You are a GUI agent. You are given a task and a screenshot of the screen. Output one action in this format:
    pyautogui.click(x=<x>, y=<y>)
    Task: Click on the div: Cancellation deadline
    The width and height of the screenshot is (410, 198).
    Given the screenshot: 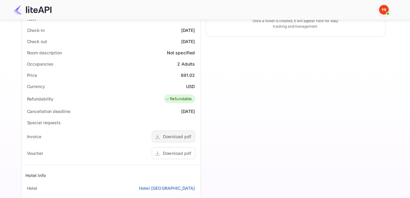 What is the action you would take?
    pyautogui.click(x=49, y=111)
    